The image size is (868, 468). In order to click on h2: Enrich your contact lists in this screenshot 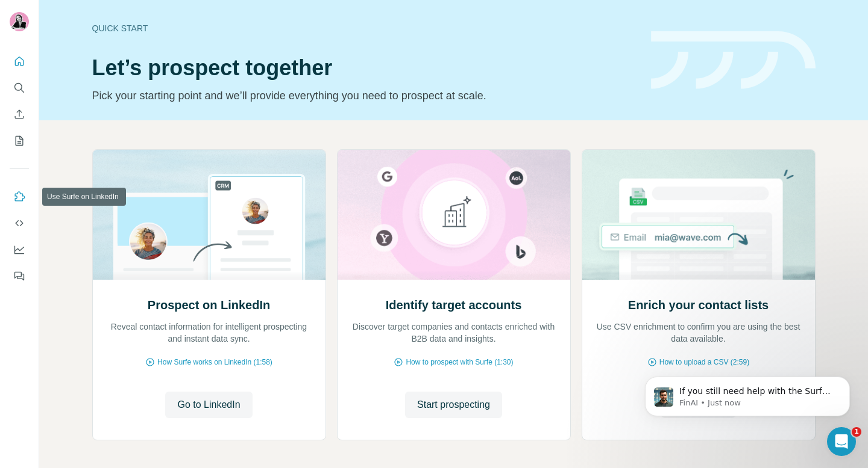, I will do `click(697, 306)`.